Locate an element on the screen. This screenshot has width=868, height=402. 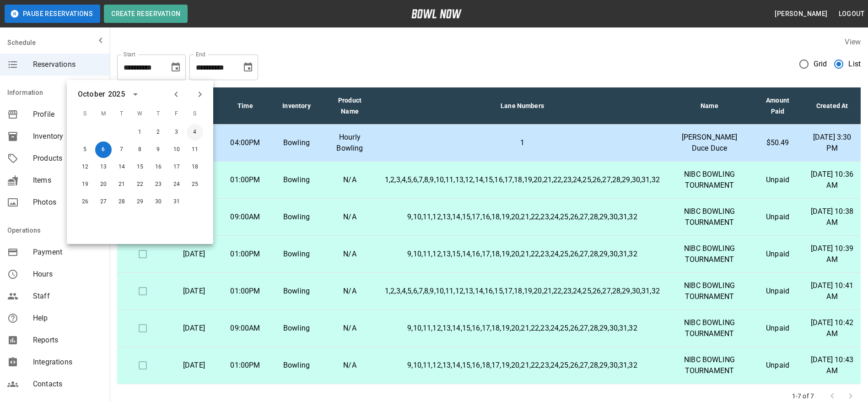
p: 1,2,3,4,5,6,7,8,9,10,11,12,13,14,16,15,17,18,19,20,21,22,23,24,25,26,27,28,29,30,31,32 is located at coordinates (523, 291).